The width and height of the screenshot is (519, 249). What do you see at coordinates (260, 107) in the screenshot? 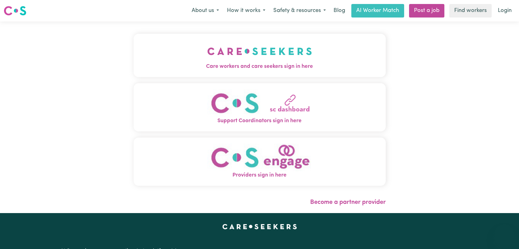
I see `button: Support Coordinators sign in here` at bounding box center [260, 107].